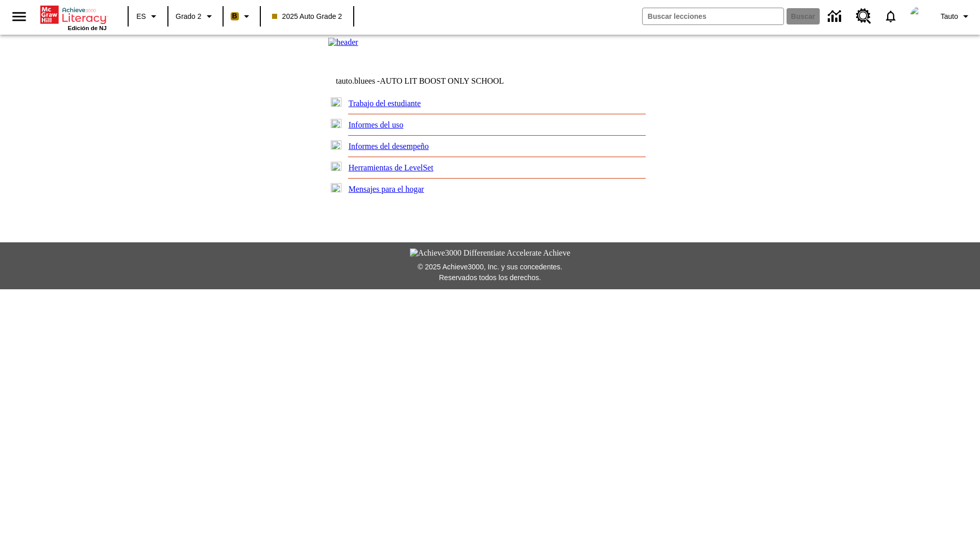  What do you see at coordinates (234, 16) in the screenshot?
I see `span: B` at bounding box center [234, 16].